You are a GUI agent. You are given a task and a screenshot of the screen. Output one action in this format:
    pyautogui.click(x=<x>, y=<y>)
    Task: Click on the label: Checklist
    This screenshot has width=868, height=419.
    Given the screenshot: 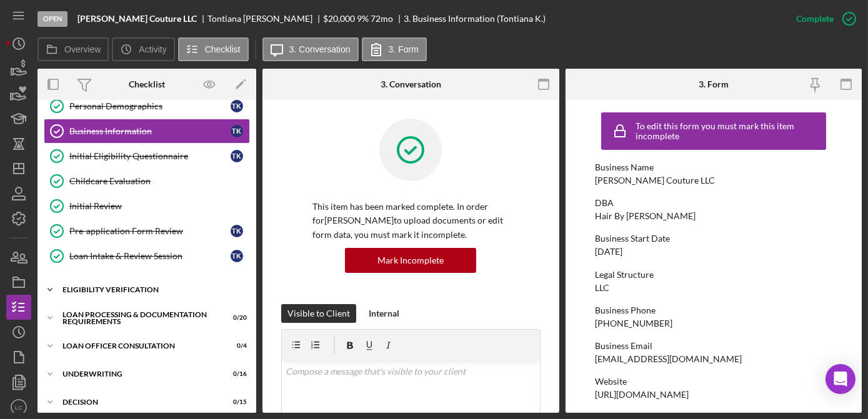 What is the action you would take?
    pyautogui.click(x=223, y=49)
    